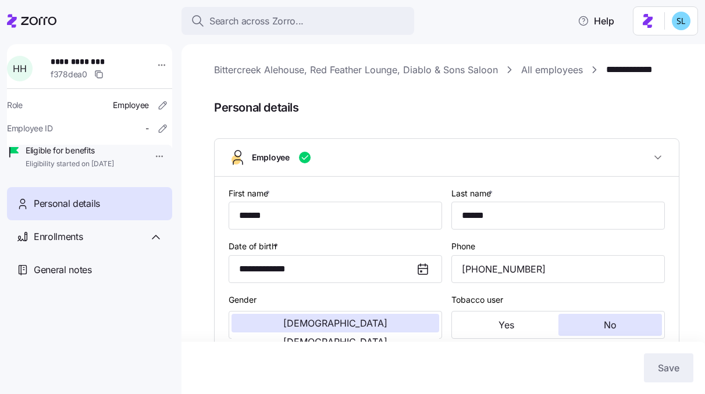 The image size is (705, 394). I want to click on span: Yes, so click(506, 325).